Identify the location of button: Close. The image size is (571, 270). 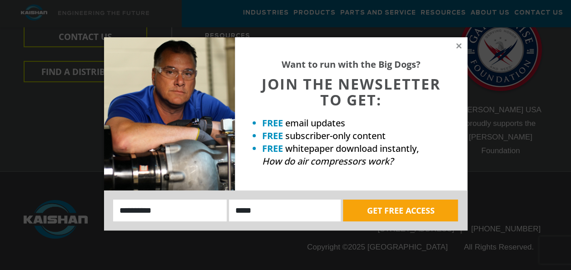
(459, 46).